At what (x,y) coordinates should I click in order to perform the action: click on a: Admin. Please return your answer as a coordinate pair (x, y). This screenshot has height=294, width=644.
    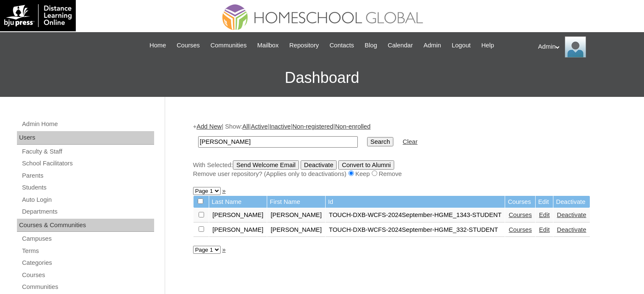
    Looking at the image, I should click on (432, 45).